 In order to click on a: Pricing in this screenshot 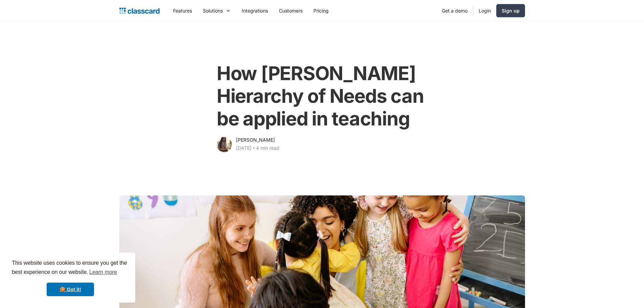, I will do `click(321, 11)`.